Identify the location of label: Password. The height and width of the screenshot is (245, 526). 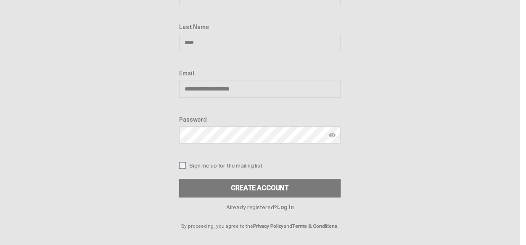
(260, 119).